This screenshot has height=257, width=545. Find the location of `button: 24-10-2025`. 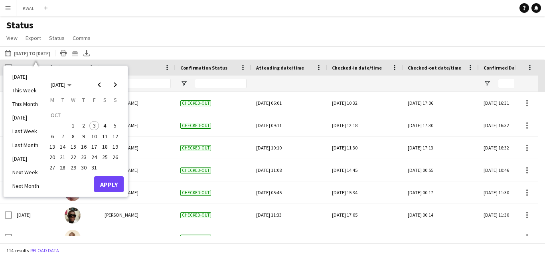

button: 24-10-2025 is located at coordinates (94, 157).